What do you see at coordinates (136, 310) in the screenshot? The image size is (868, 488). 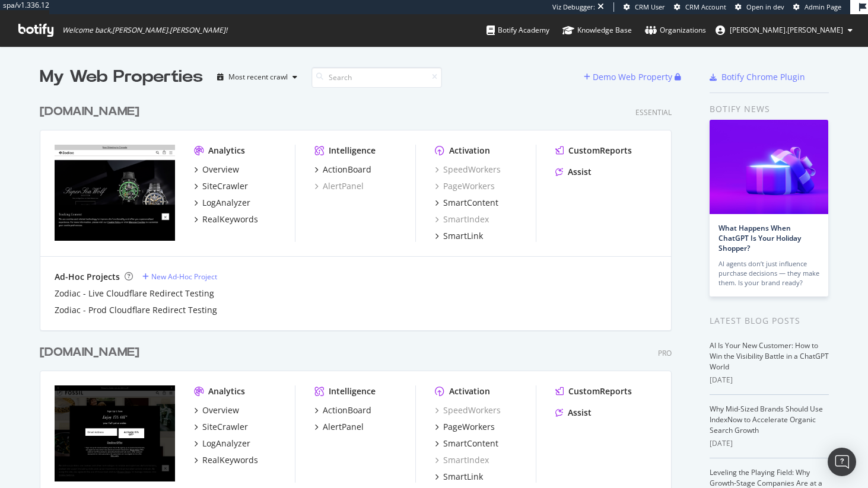 I see `div: Zodiac - Prod Cloudflare Redirect Testing` at bounding box center [136, 310].